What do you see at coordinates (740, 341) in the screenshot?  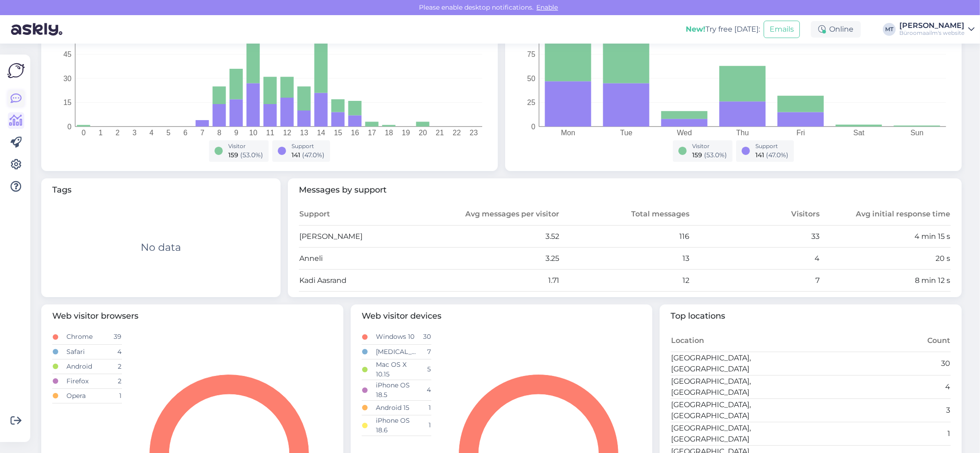 I see `th: Location` at bounding box center [740, 341].